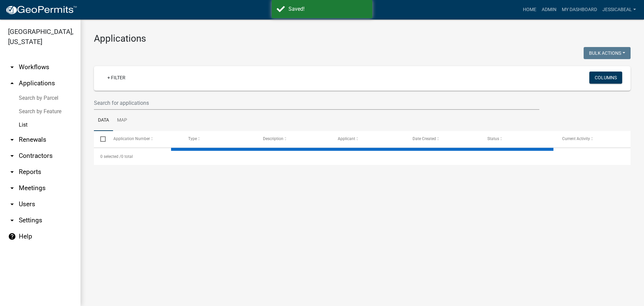 Image resolution: width=644 pixels, height=306 pixels. Describe the element at coordinates (100, 139) in the screenshot. I see `datatable-header-cell: Select` at that location.